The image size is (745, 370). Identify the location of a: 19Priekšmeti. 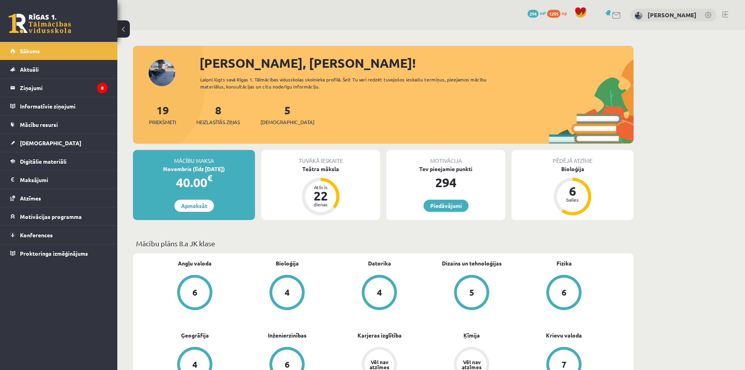
(162, 114).